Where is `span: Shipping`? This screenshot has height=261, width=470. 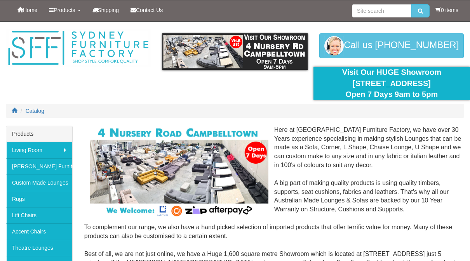 span: Shipping is located at coordinates (108, 10).